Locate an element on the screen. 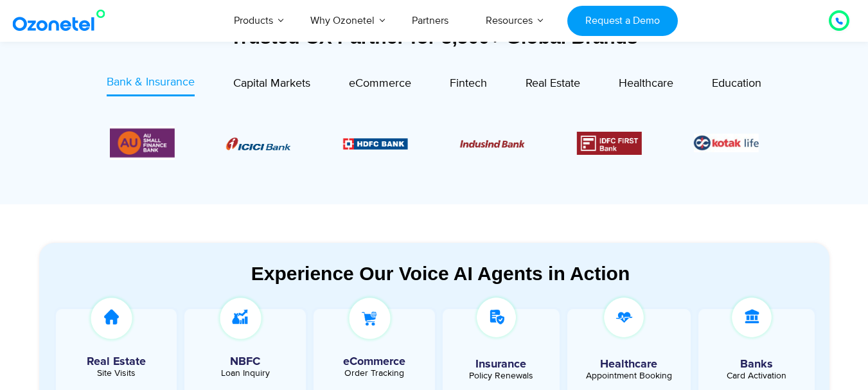 The image size is (868, 390). div: 4 / 6 is located at coordinates (609, 143).